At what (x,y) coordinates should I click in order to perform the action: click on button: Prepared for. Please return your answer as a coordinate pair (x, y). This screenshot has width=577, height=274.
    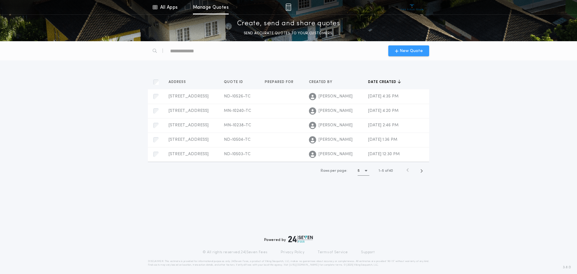
    Looking at the image, I should click on (280, 82).